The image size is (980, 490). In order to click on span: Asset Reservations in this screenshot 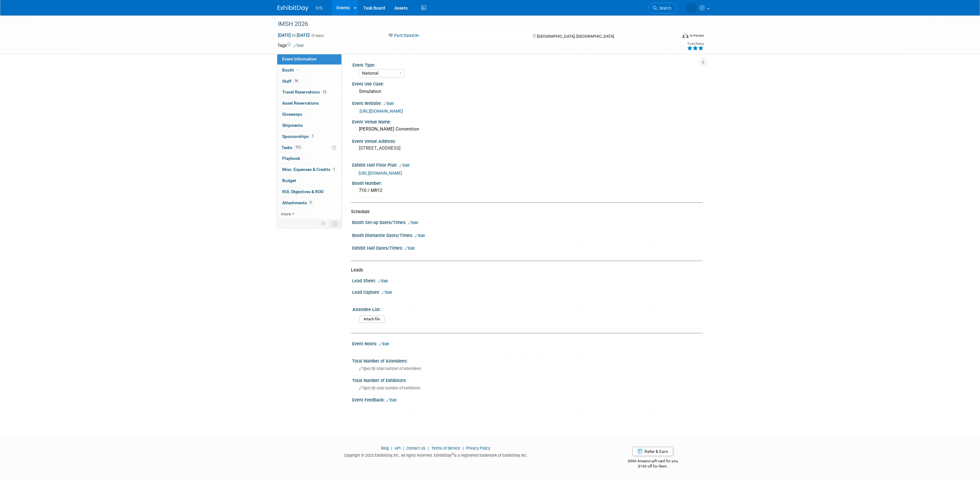, I will do `click(300, 103)`.